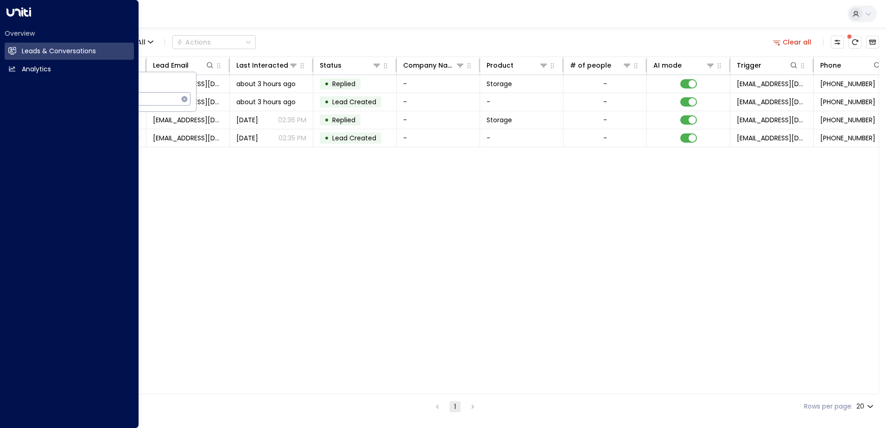 This screenshot has height=428, width=886. Describe the element at coordinates (865, 406) in the screenshot. I see `div: 20` at that location.